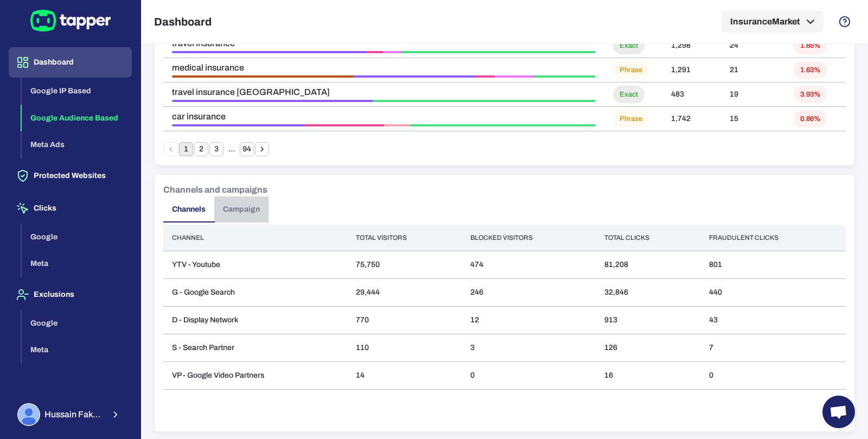 This screenshot has height=439, width=868. Describe the element at coordinates (753, 46) in the screenshot. I see `td: 24` at that location.